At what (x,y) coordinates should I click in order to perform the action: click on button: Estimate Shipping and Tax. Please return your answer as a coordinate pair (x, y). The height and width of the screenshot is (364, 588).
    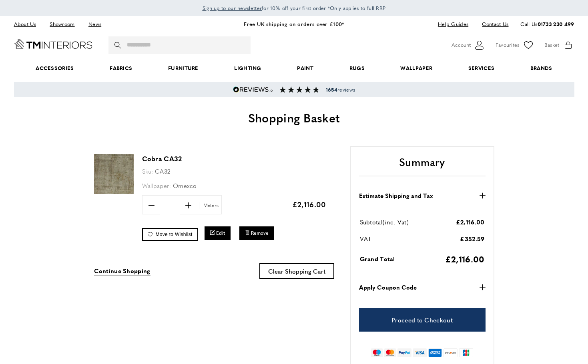
    Looking at the image, I should click on (422, 195).